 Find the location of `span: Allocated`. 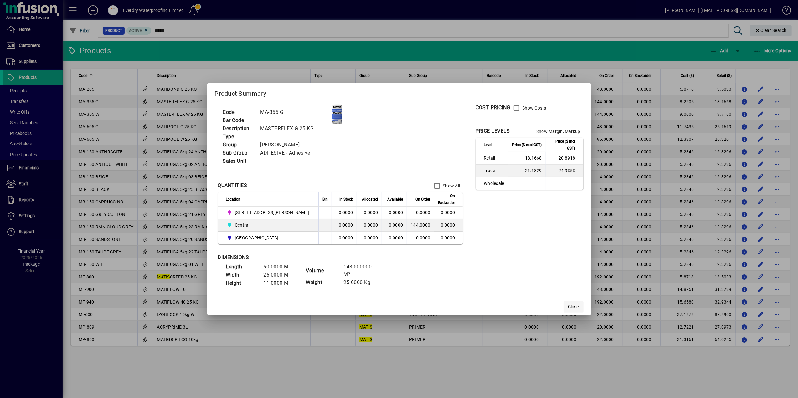

span: Allocated is located at coordinates (370, 199).